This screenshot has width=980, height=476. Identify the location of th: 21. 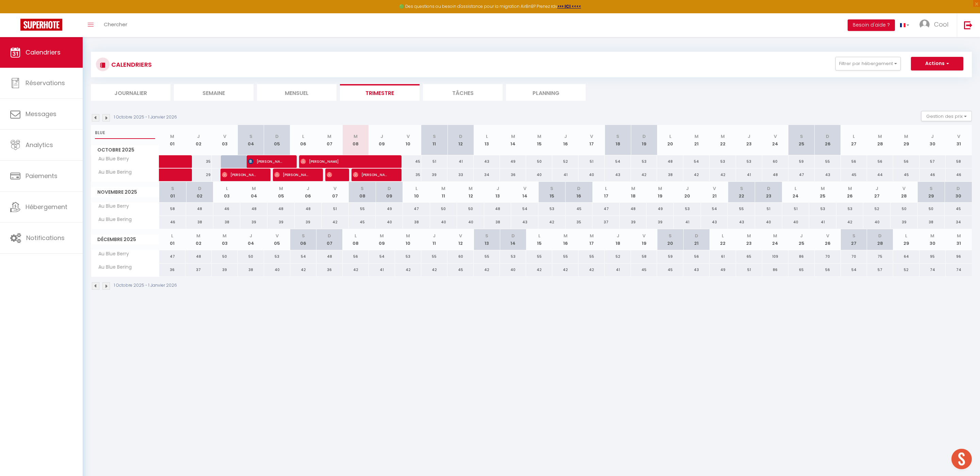
(697, 240).